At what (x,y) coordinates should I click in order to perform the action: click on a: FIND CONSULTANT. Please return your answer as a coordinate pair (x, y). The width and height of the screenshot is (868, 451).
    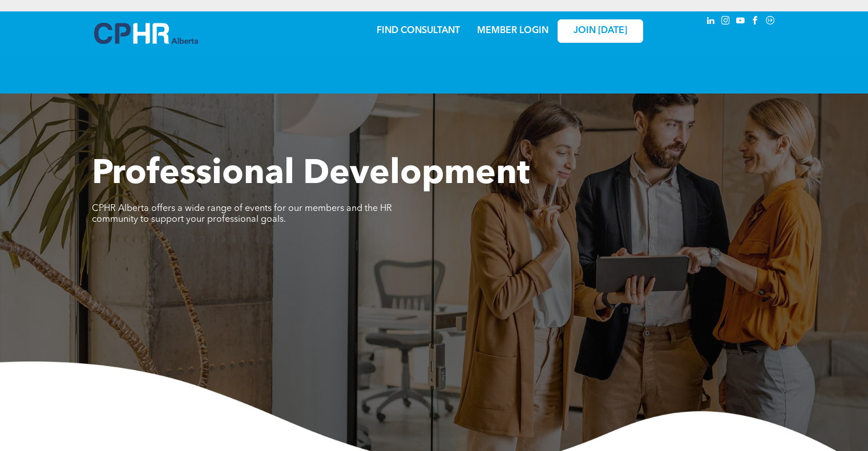
    Looking at the image, I should click on (418, 31).